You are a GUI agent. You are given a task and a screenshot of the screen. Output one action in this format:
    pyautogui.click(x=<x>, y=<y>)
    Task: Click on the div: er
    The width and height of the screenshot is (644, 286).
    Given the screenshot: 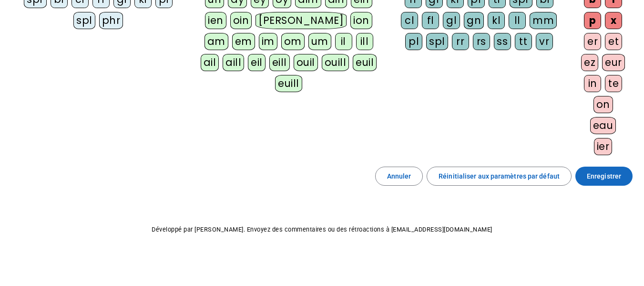 What is the action you would take?
    pyautogui.click(x=593, y=42)
    